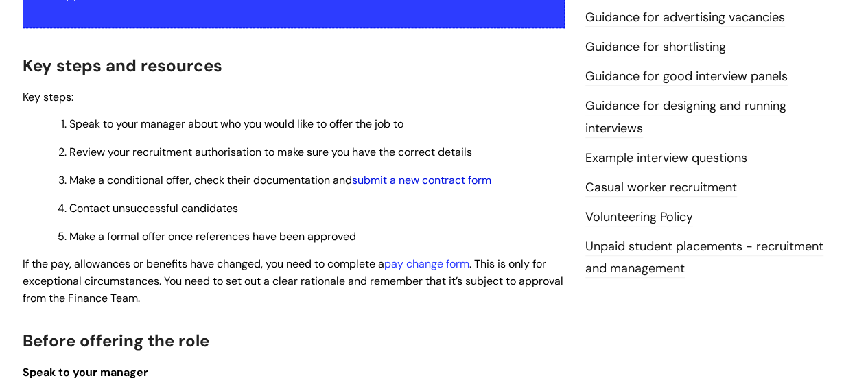  I want to click on a: Casual worker recruitment, so click(660, 188).